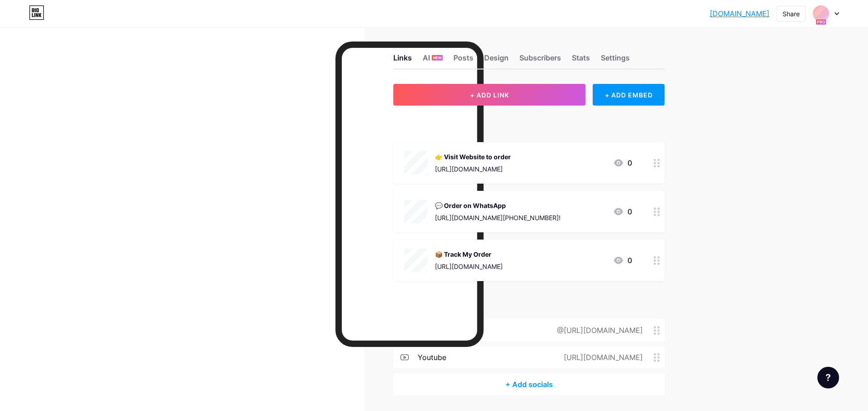  I want to click on div: + Add socials, so click(529, 384).